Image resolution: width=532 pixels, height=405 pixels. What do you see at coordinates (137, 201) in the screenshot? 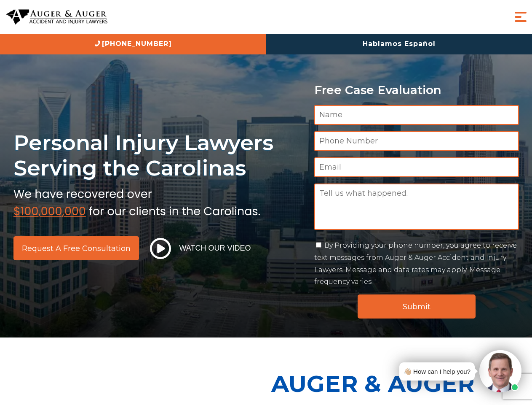
I see `img: sub text` at bounding box center [137, 201].